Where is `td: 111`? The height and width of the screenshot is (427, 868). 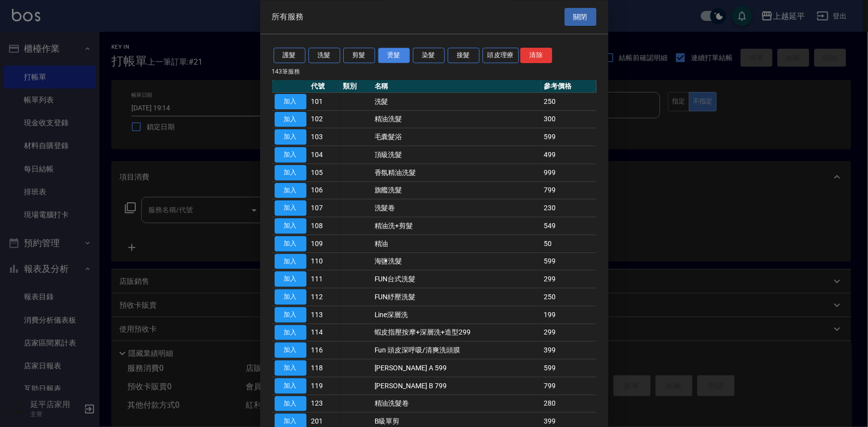
td: 111 is located at coordinates (325, 279).